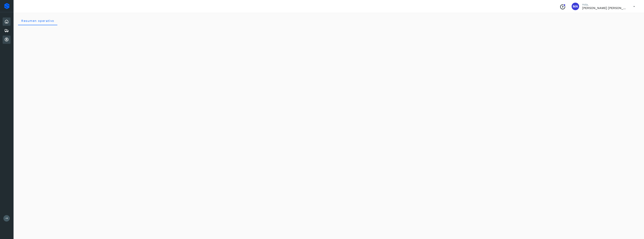  What do you see at coordinates (6, 22) in the screenshot?
I see `div: Inicio` at bounding box center [6, 22].